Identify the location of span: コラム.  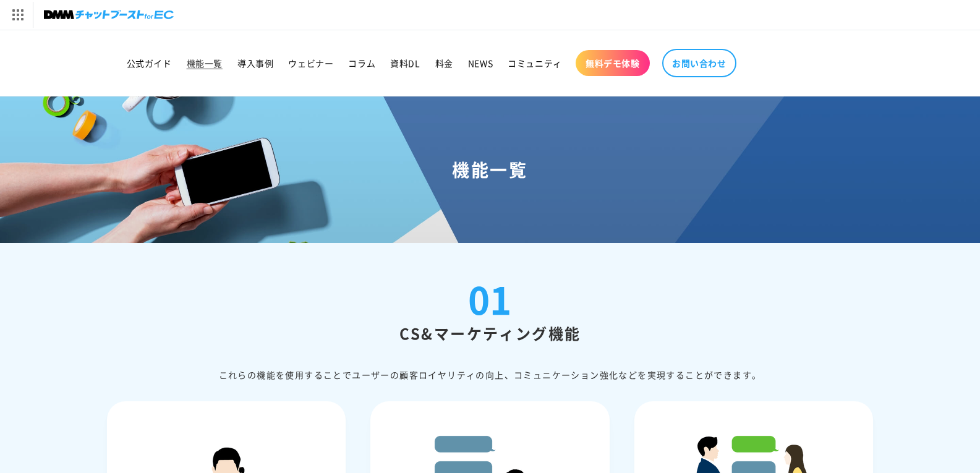
(362, 63).